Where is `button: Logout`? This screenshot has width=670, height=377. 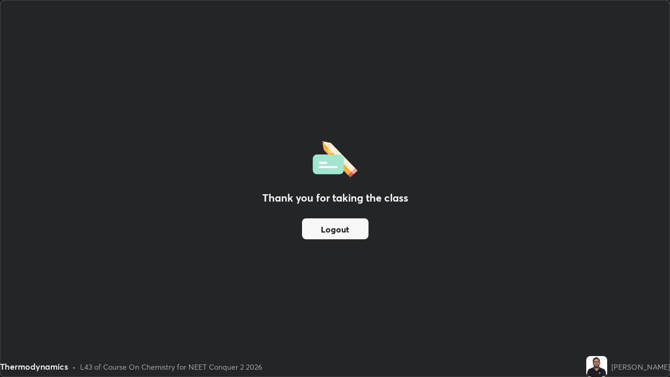 button: Logout is located at coordinates (335, 229).